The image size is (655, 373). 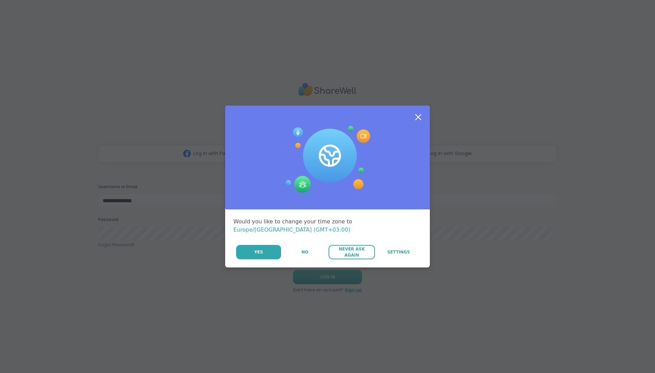 I want to click on span: Never Ask Again, so click(x=352, y=252).